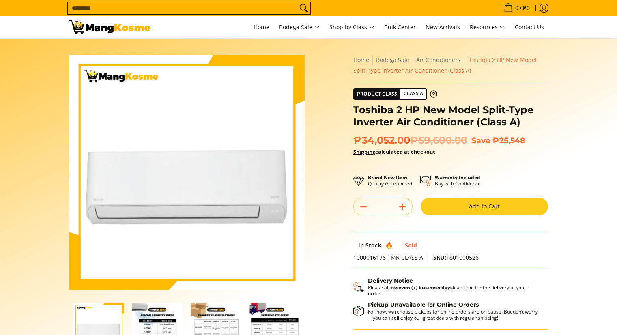 This screenshot has width=617, height=335. What do you see at coordinates (388, 177) in the screenshot?
I see `strong: Brand New Item` at bounding box center [388, 177].